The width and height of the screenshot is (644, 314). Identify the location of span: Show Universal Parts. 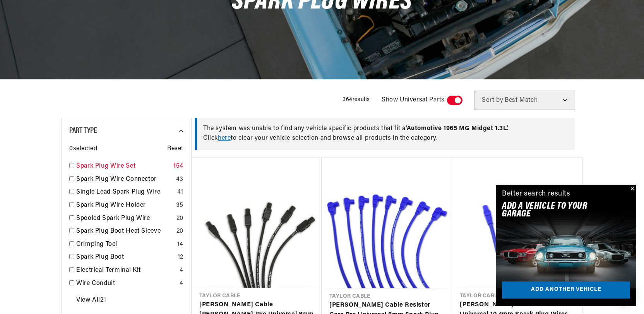
(413, 100).